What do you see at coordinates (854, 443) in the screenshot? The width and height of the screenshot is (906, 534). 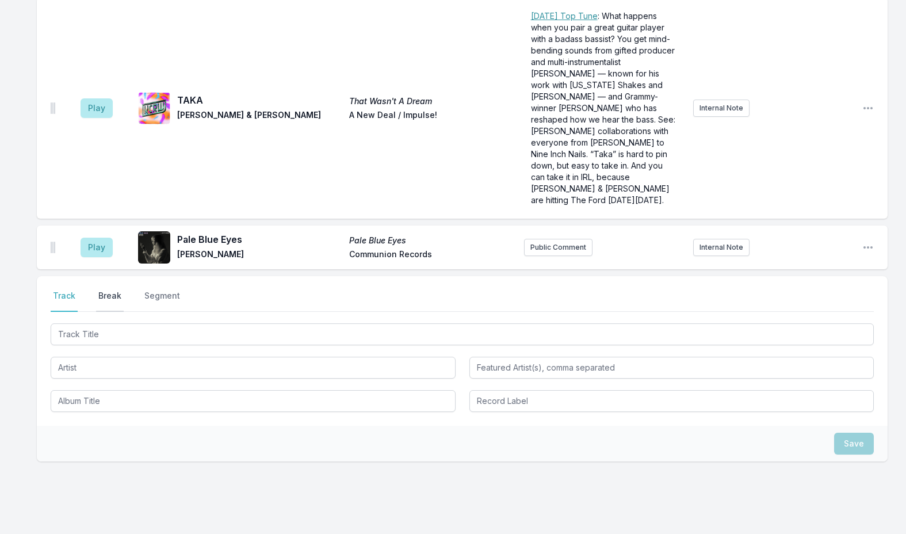 I see `button: Save` at bounding box center [854, 443].